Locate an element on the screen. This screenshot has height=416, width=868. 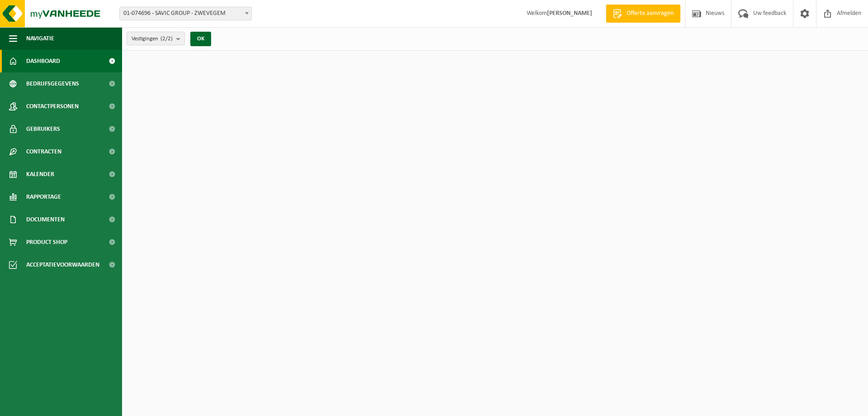
span: Rapportage is located at coordinates (44, 197).